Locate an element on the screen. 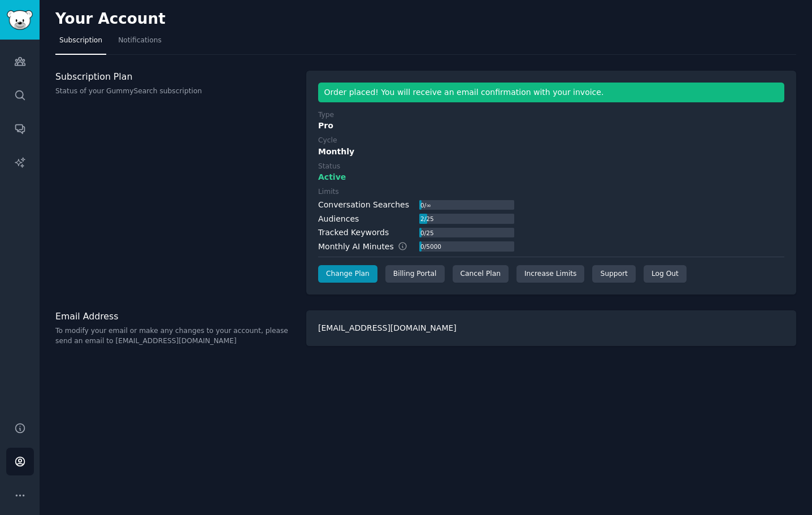  a: Support is located at coordinates (614, 274).